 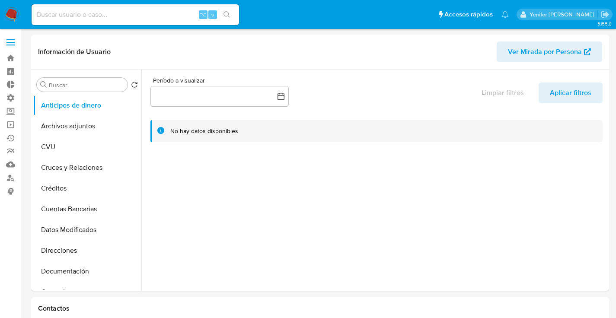 What do you see at coordinates (87, 168) in the screenshot?
I see `button: Cruces y Relaciones` at bounding box center [87, 168].